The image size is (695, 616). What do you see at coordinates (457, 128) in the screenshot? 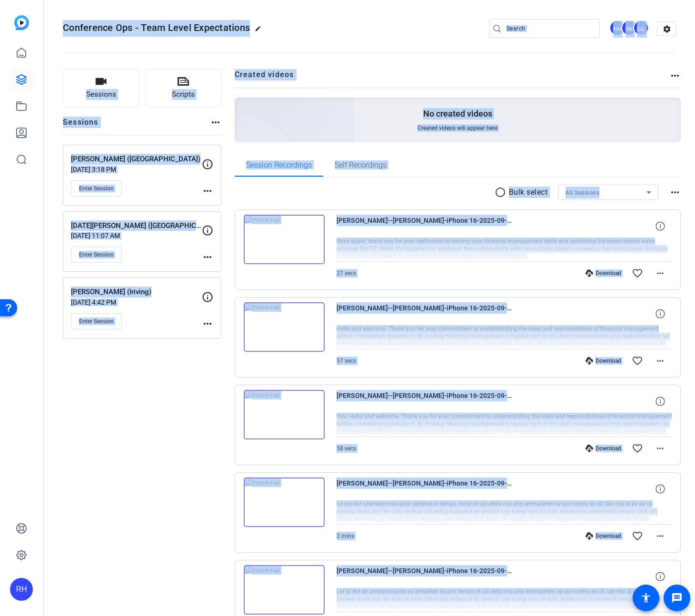
I see `span: Created videos will appear here` at bounding box center [457, 128].